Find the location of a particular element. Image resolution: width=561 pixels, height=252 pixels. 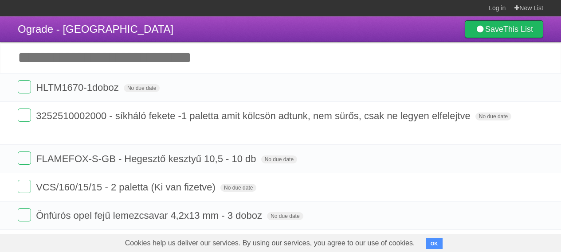

span: FLAMEFOX-S-GB - Hegesztő kesztyű 10,5 - 10 db is located at coordinates (147, 159).